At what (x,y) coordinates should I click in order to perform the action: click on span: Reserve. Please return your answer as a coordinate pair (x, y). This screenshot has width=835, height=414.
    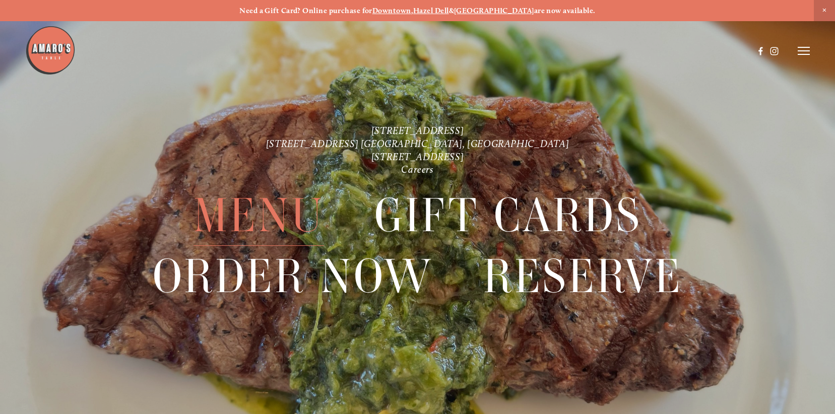
    Looking at the image, I should click on (583, 277).